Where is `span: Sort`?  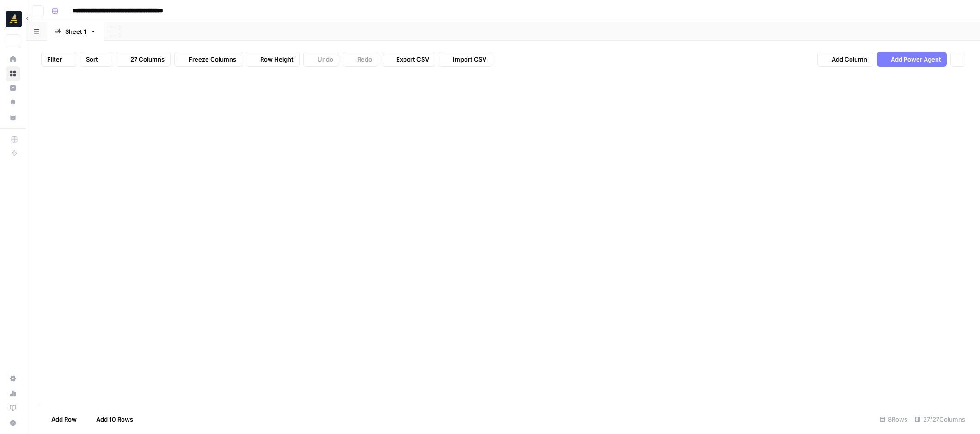 span: Sort is located at coordinates (92, 59).